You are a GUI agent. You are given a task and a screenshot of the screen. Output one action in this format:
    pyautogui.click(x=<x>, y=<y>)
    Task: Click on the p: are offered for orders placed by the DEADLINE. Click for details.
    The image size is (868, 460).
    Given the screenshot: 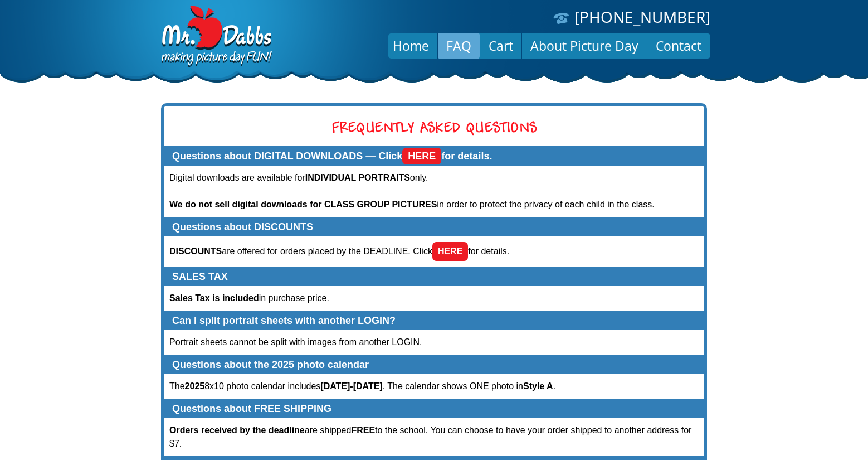 What is the action you would take?
    pyautogui.click(x=434, y=251)
    